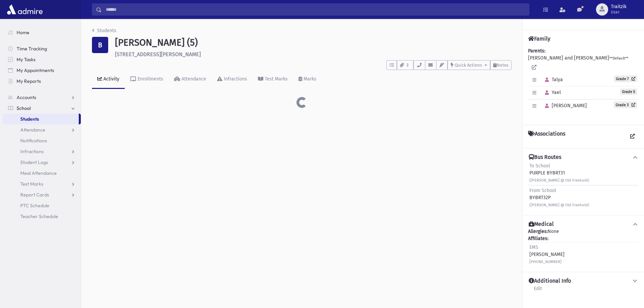  What do you see at coordinates (33, 130) in the screenshot?
I see `span: Attendance` at bounding box center [33, 130].